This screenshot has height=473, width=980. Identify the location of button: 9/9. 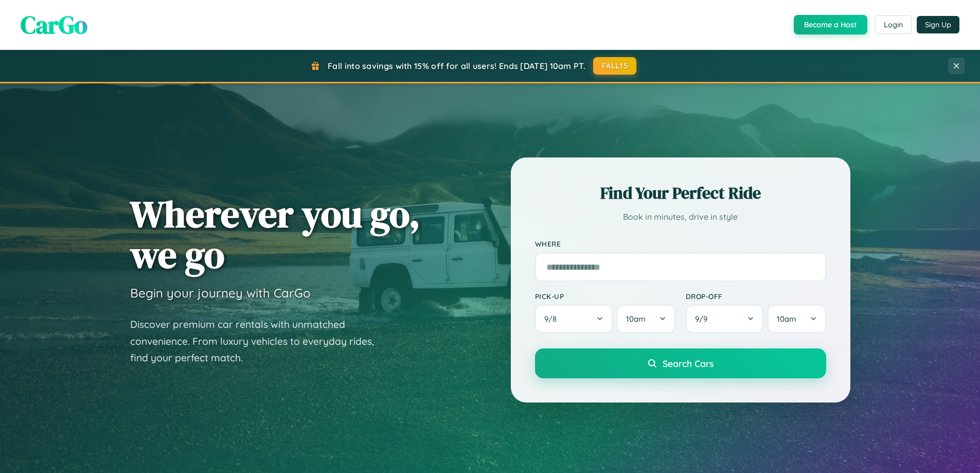
(725, 318).